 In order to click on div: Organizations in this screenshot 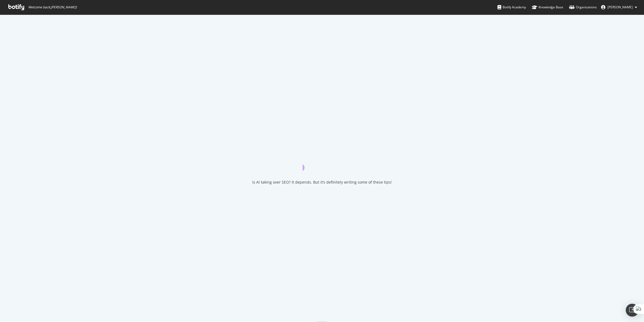, I will do `click(583, 7)`.